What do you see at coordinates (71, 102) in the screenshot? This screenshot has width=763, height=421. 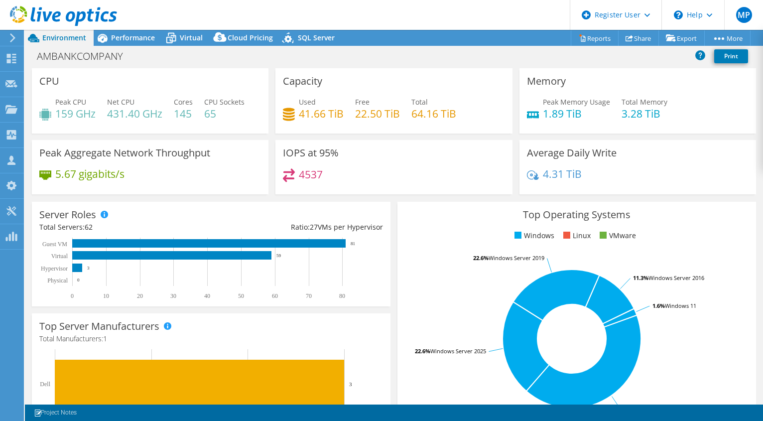 I see `span: Peak CPU` at bounding box center [71, 102].